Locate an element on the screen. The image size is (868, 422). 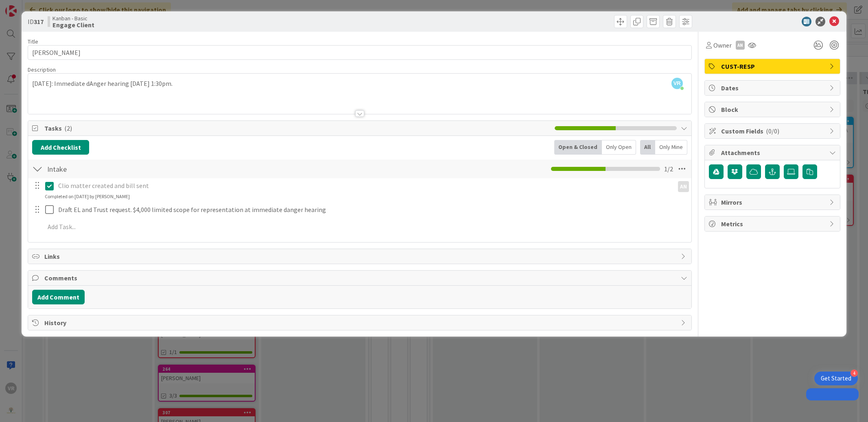
span: Links is located at coordinates (360, 256).